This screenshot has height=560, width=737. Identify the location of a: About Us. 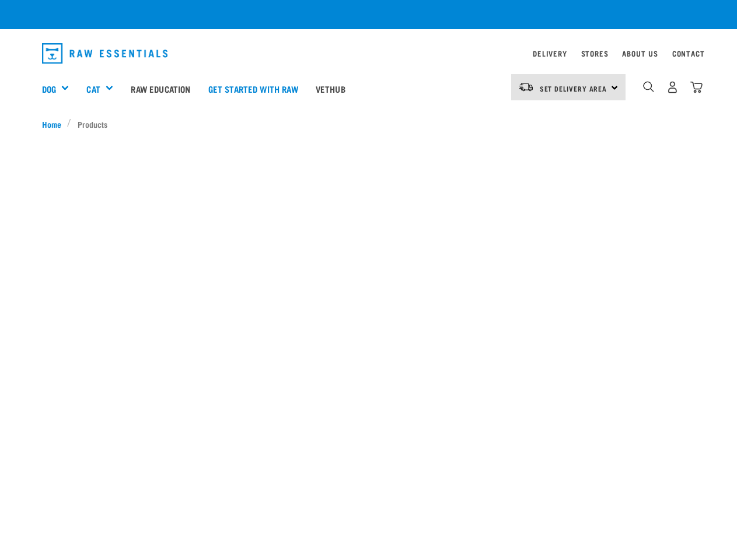
(640, 53).